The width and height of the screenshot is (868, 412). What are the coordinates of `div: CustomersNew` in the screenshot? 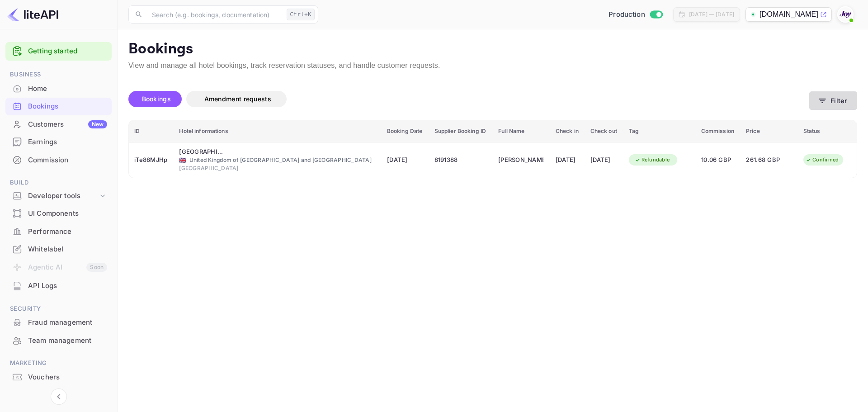 It's located at (59, 125).